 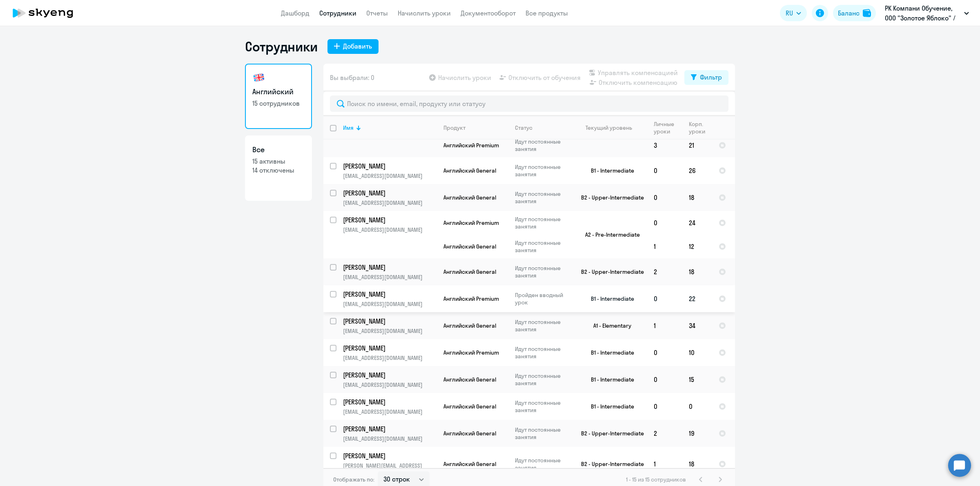 What do you see at coordinates (609, 234) in the screenshot?
I see `td: A2 - Pre-Intermediate` at bounding box center [609, 234].